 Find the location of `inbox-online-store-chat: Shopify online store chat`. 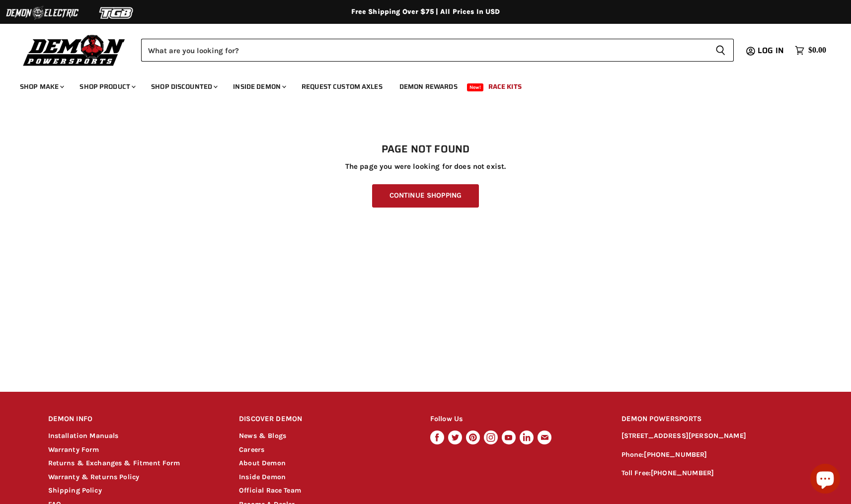

inbox-online-store-chat: Shopify online store chat is located at coordinates (825, 479).